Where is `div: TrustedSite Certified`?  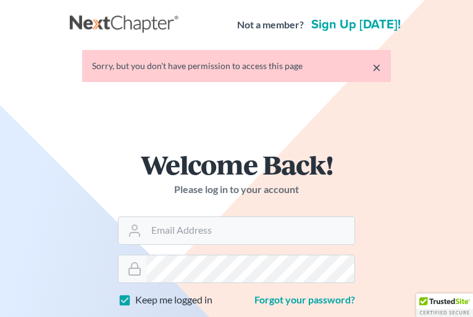
div: TrustedSite Certified is located at coordinates (444, 305).